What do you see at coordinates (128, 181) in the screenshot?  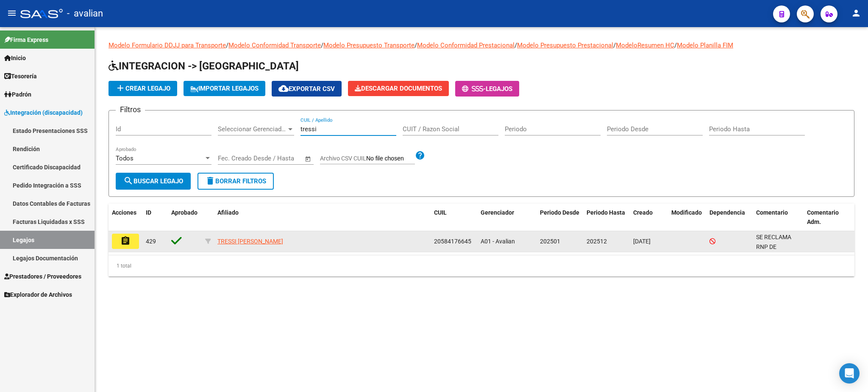 I see `mat-icon: search` at bounding box center [128, 181].